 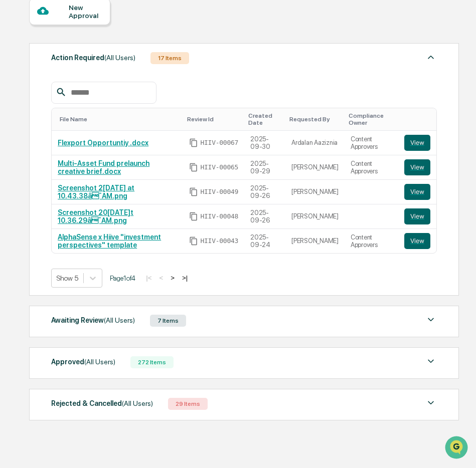 What do you see at coordinates (220, 167) in the screenshot?
I see `span: HIIV-00065` at bounding box center [220, 167].